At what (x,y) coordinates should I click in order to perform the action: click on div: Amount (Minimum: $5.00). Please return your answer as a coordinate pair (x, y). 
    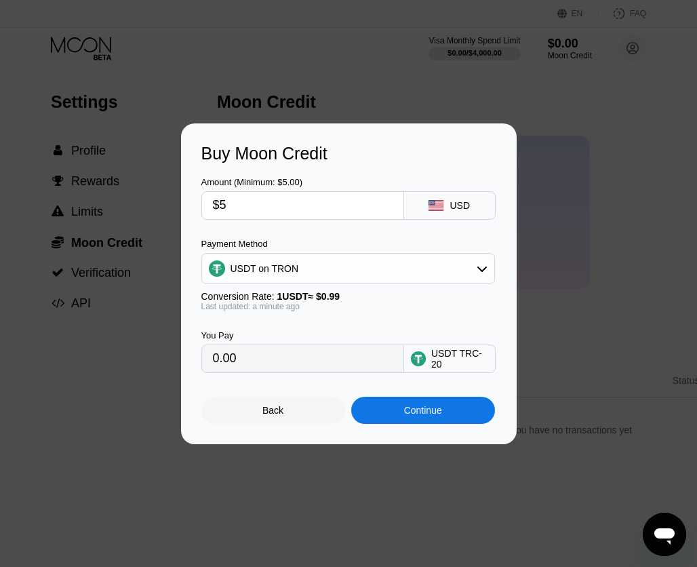
    Looking at the image, I should click on (303, 182).